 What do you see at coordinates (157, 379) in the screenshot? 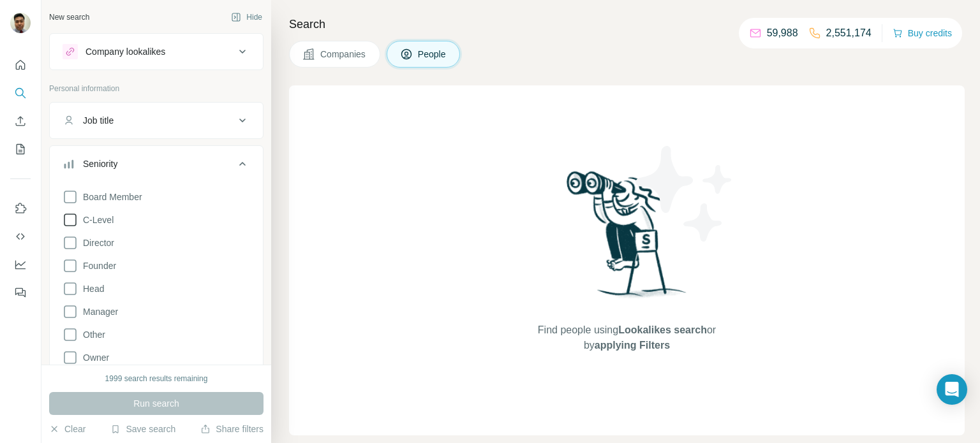
I see `div: 1999 search results remaining` at bounding box center [157, 379].